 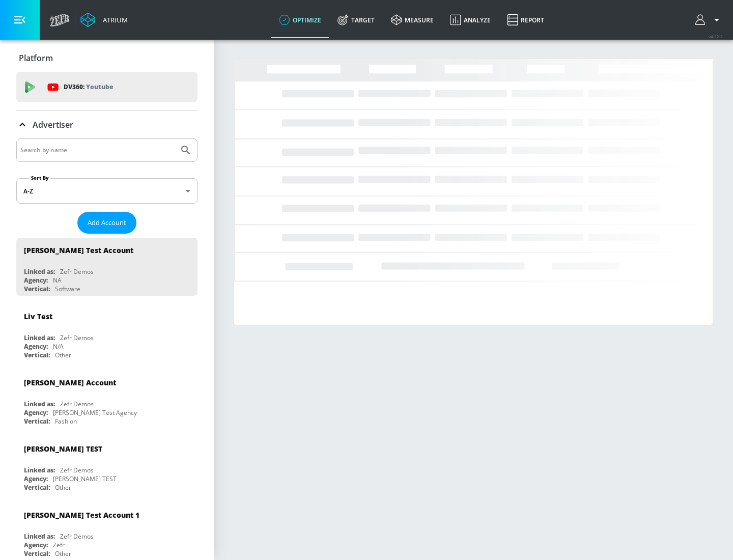 I want to click on div: Advertiser, so click(x=107, y=125).